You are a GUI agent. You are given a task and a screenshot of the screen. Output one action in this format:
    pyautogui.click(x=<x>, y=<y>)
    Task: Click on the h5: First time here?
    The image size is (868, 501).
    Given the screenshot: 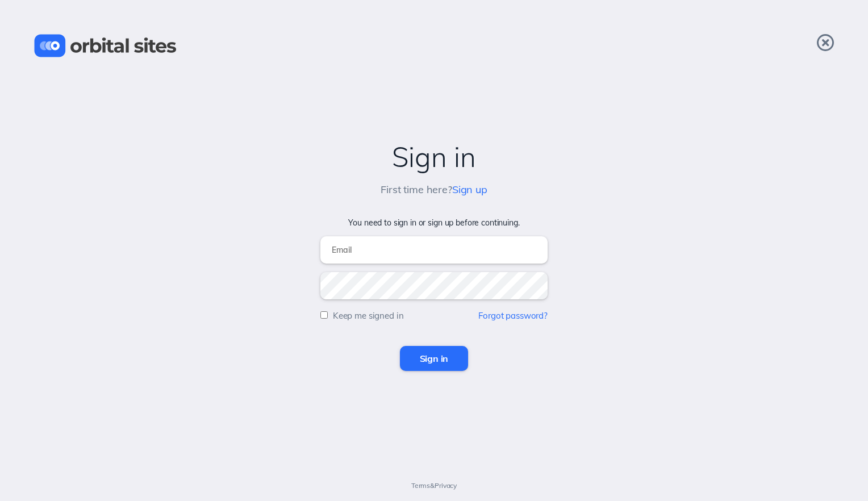 What is the action you would take?
    pyautogui.click(x=434, y=190)
    